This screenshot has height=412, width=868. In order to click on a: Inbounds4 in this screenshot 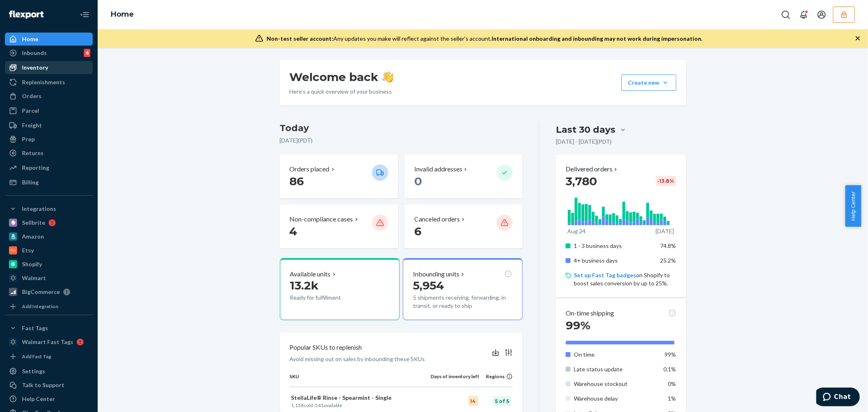, I will do `click(49, 53)`.